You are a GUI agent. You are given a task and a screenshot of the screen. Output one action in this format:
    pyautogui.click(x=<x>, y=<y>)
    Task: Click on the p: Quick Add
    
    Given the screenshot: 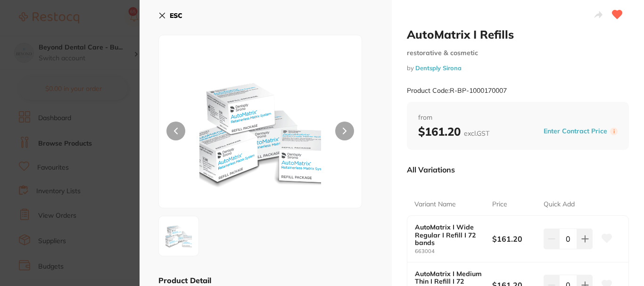 What is the action you would take?
    pyautogui.click(x=559, y=204)
    